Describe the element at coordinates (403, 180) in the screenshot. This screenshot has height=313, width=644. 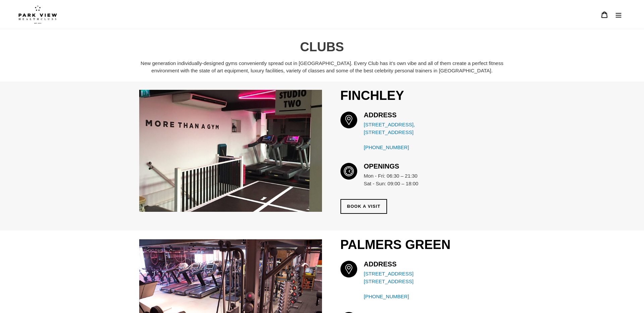
I see `p: Mon - Fri: 06:30 – 21:30 Sat - Sun: 09:00 – 18:00` at that location.